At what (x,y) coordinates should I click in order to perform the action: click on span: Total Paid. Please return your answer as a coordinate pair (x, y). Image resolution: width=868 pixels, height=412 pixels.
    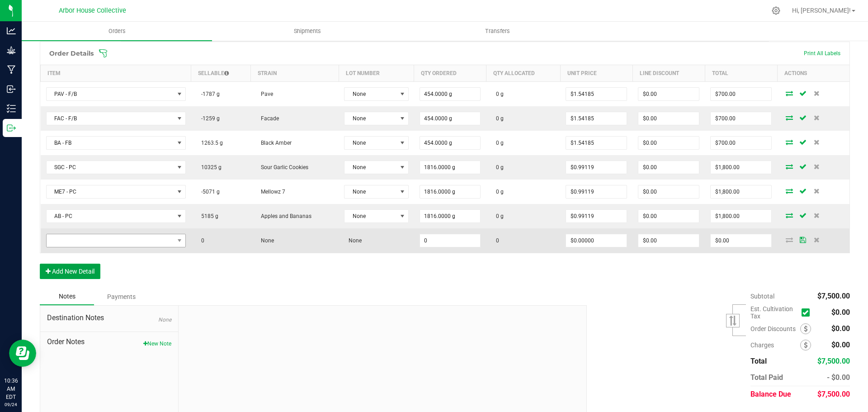
    Looking at the image, I should click on (767, 377).